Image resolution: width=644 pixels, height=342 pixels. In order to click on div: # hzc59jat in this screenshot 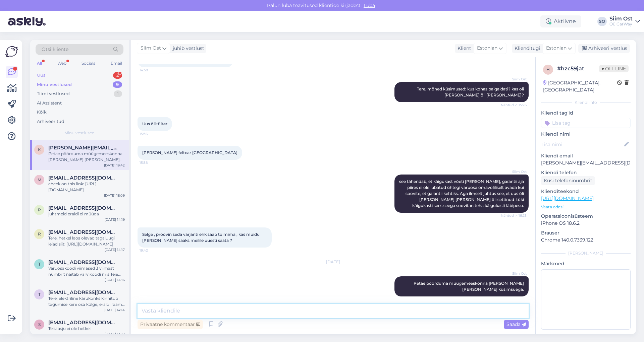, I will do `click(578, 69)`.